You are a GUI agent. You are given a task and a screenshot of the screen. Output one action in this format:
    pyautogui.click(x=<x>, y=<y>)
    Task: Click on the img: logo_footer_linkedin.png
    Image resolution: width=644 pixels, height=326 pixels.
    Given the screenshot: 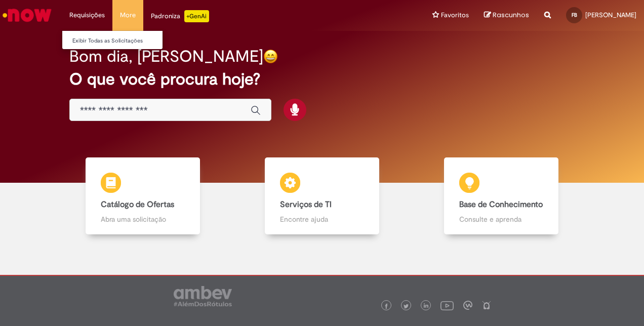 What is the action you would take?
    pyautogui.click(x=426, y=306)
    